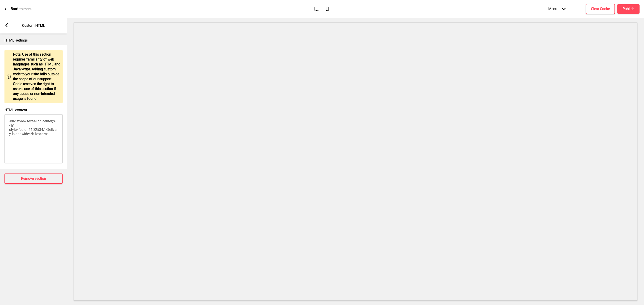 This screenshot has width=644, height=305. What do you see at coordinates (628, 9) in the screenshot?
I see `button: Publish` at bounding box center [628, 9].